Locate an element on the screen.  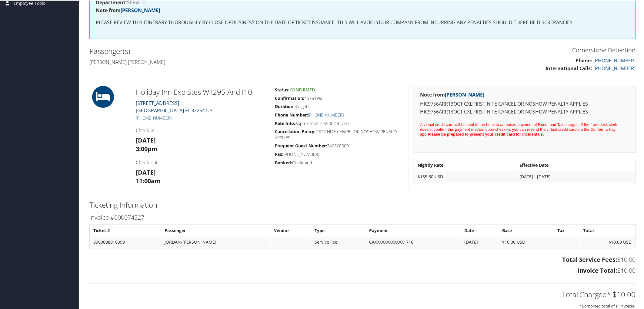
th: Passenger is located at coordinates (216, 230).